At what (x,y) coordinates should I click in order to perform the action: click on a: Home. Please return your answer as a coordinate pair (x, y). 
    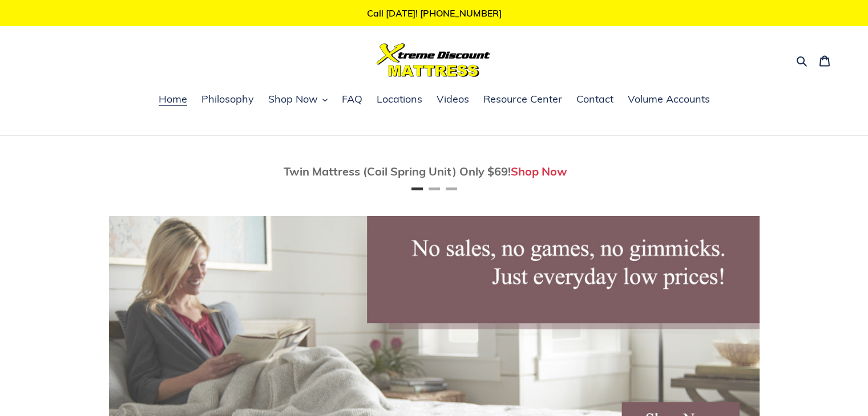
    Looking at the image, I should click on (173, 99).